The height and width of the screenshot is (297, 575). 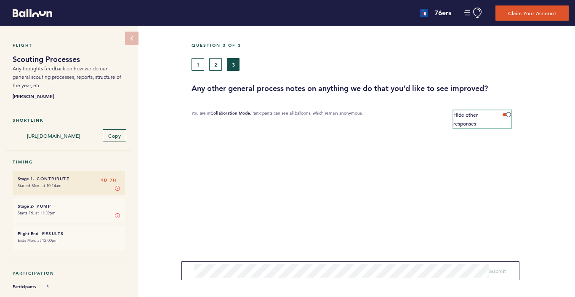 I want to click on button: Manage Account, so click(x=473, y=13).